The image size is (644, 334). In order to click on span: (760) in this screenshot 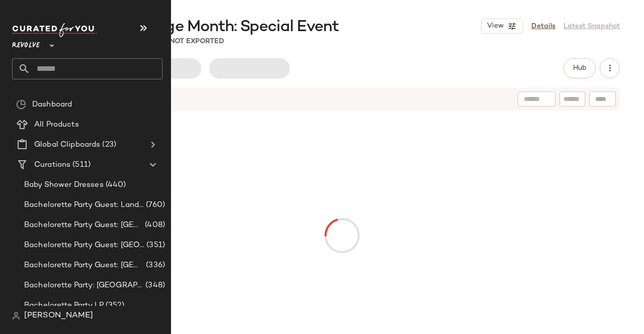, I will do `click(154, 205)`.